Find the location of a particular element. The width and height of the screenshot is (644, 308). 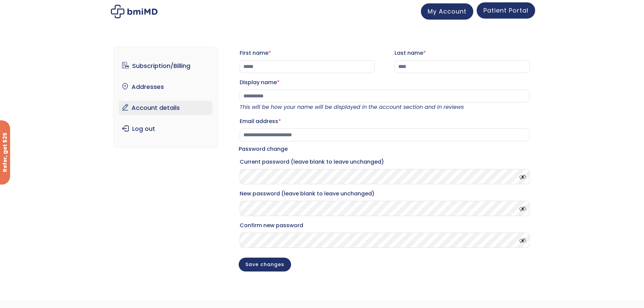

label: Current password (leave blank to leave unchanged) is located at coordinates (384, 162).